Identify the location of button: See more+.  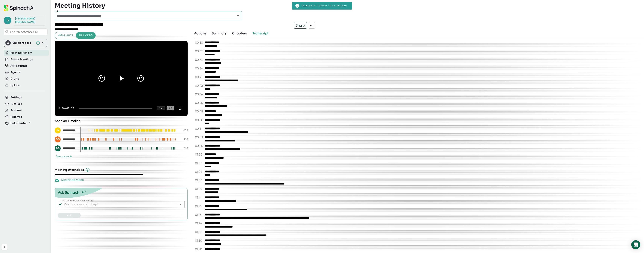
(64, 156).